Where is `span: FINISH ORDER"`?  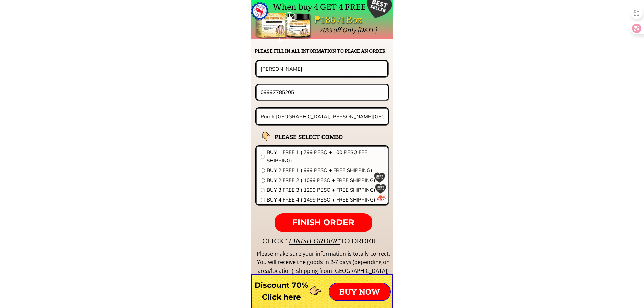 span: FINISH ORDER" is located at coordinates (315, 241).